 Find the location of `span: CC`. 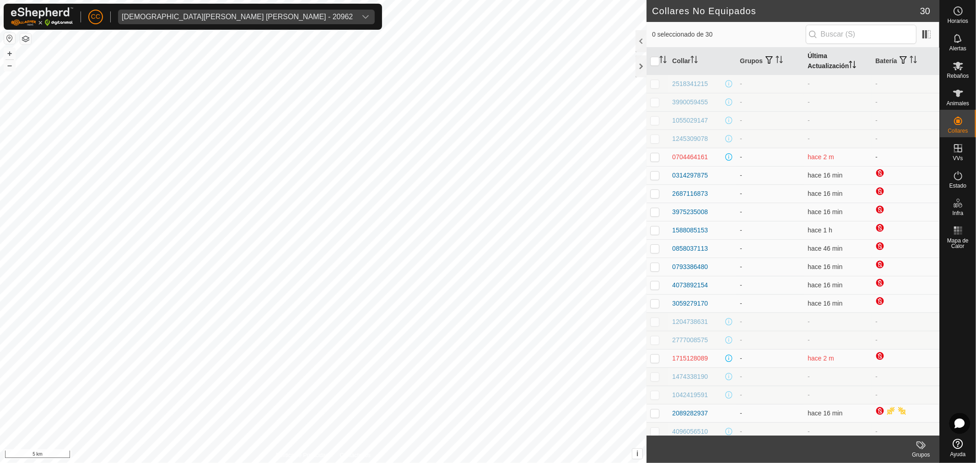

span: CC is located at coordinates (96, 16).